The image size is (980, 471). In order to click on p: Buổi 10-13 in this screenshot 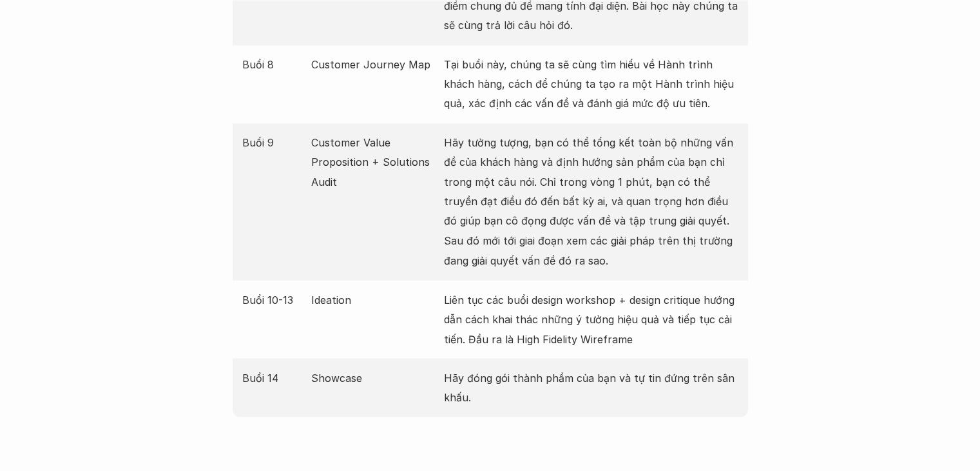, I will do `click(274, 299)`.